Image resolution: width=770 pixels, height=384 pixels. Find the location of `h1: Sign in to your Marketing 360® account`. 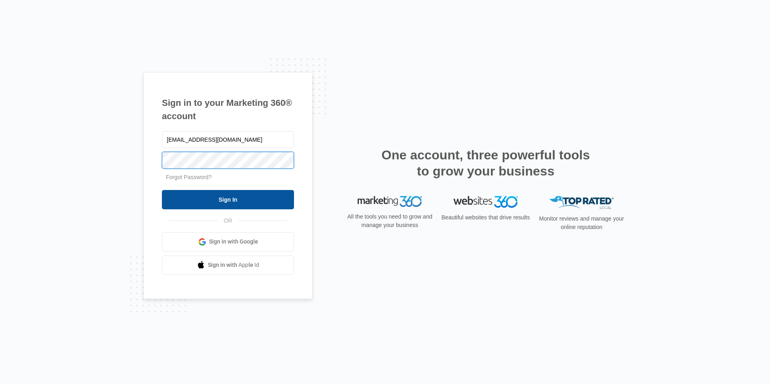

h1: Sign in to your Marketing 360® account is located at coordinates (228, 110).